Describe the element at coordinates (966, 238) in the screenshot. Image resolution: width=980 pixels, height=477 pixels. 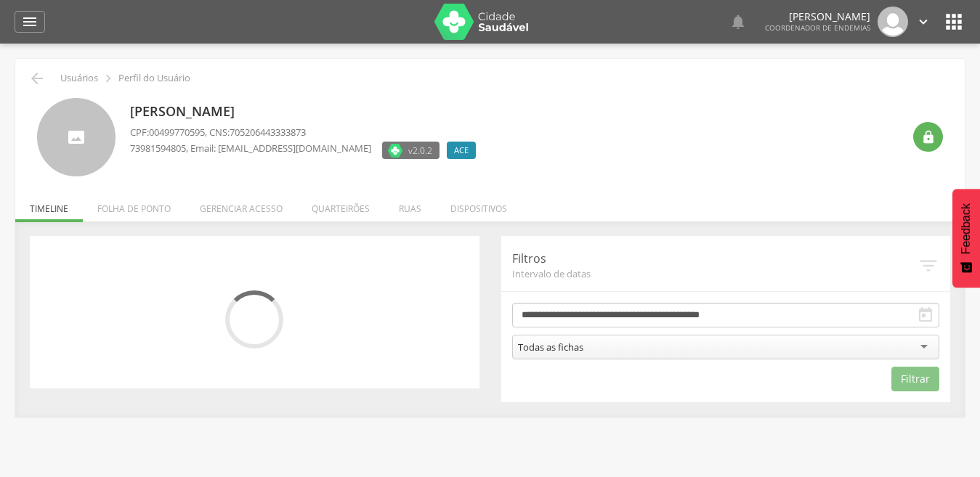
I see `button: Feedback - Mostrar pesquisa` at that location.